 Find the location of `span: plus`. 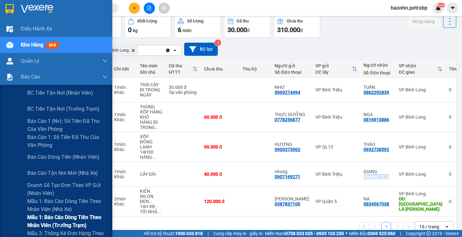

span: plus is located at coordinates (134, 8).